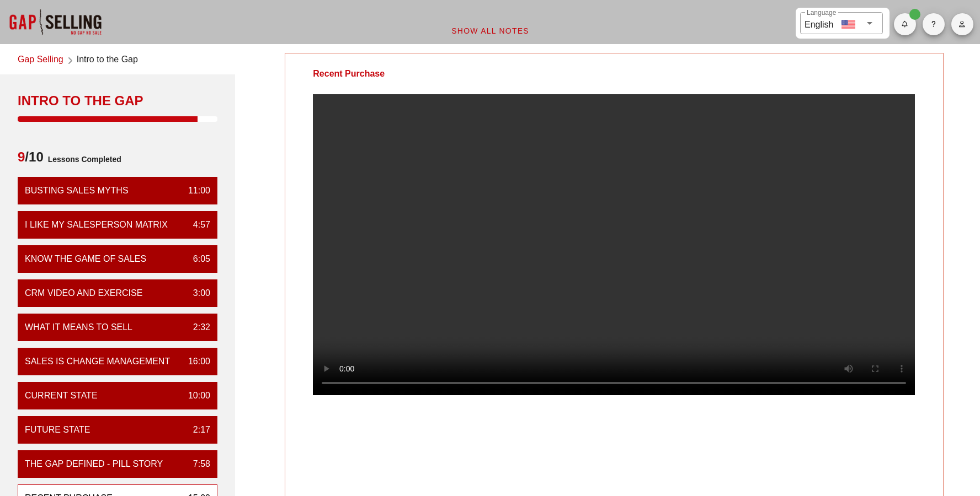 Image resolution: width=980 pixels, height=496 pixels. What do you see at coordinates (841, 23) in the screenshot?
I see `div: LanguageEnglish` at bounding box center [841, 23].